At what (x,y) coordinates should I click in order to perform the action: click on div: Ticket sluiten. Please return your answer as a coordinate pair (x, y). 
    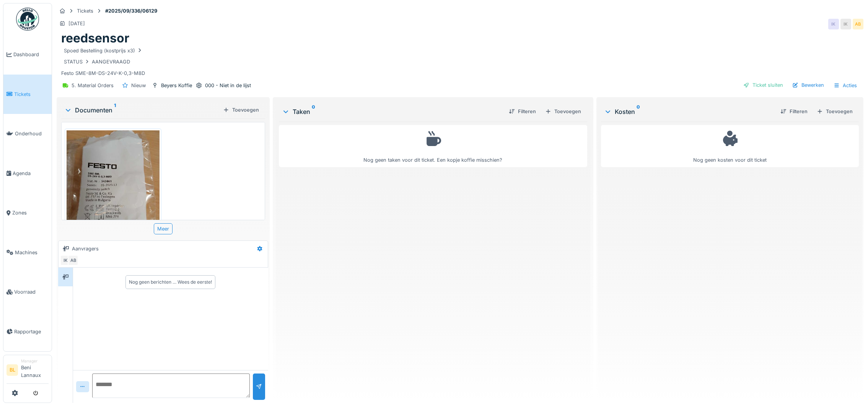
    Looking at the image, I should click on (763, 85).